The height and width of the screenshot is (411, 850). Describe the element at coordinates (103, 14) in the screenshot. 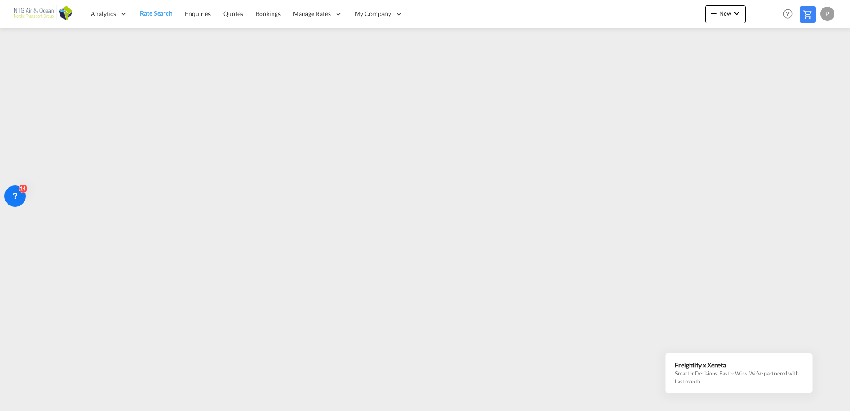

I see `span: Analytics` at that location.